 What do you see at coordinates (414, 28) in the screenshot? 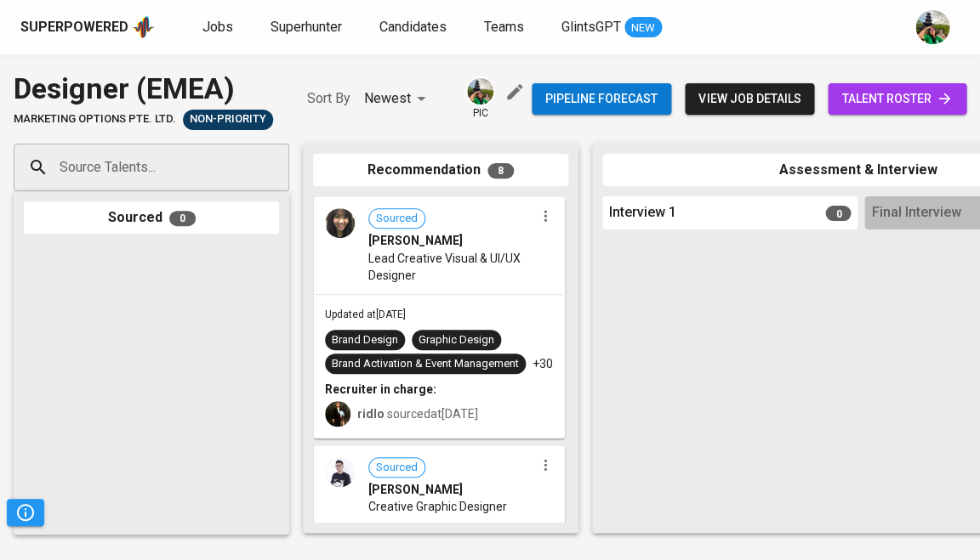
I see `a: Candidates` at bounding box center [414, 28].